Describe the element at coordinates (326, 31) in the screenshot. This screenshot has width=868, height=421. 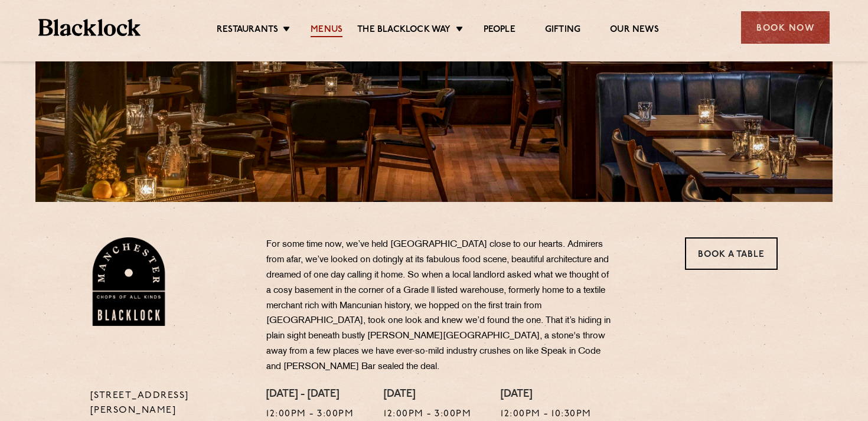
I see `a: Menus` at that location.